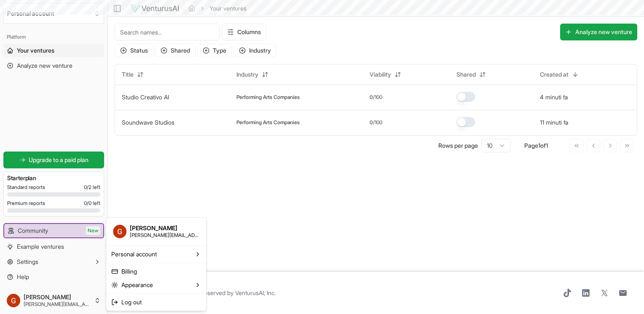 The width and height of the screenshot is (644, 314). What do you see at coordinates (176, 50) in the screenshot?
I see `button: Shared` at bounding box center [176, 50].